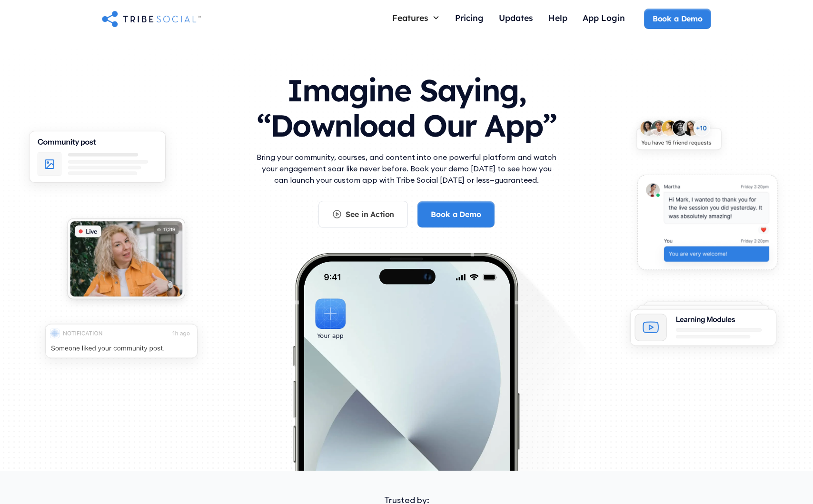 This screenshot has width=813, height=504. What do you see at coordinates (370, 214) in the screenshot?
I see `div: See in Action` at bounding box center [370, 214].